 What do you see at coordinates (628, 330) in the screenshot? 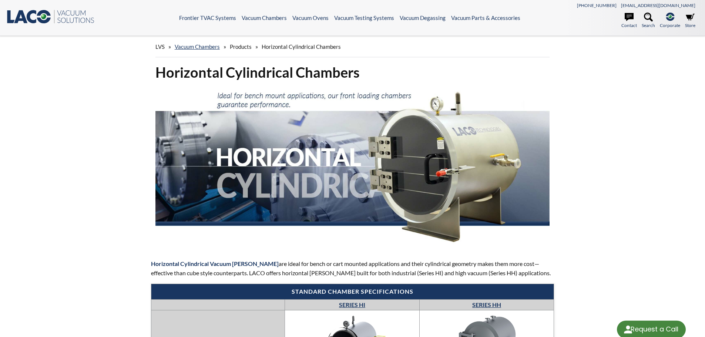
I see `img: round button` at bounding box center [628, 330].